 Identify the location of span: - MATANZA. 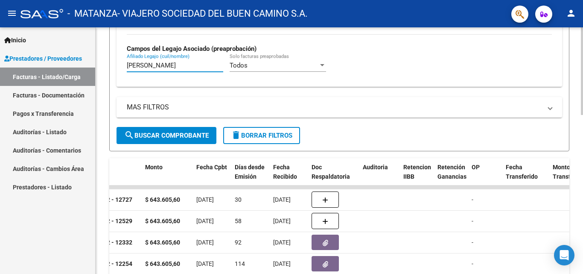
(92, 14).